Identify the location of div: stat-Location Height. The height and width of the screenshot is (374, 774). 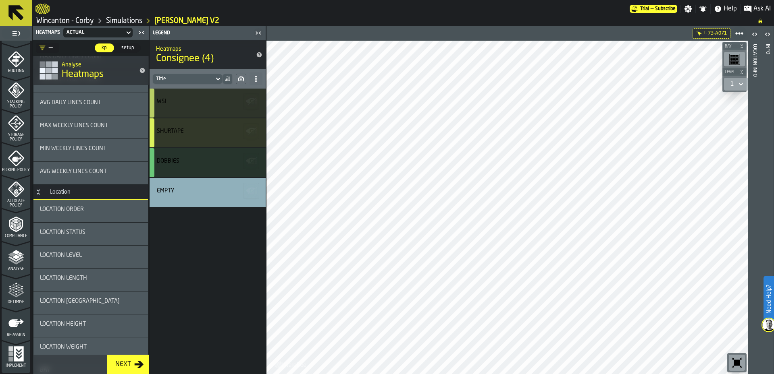
(91, 326).